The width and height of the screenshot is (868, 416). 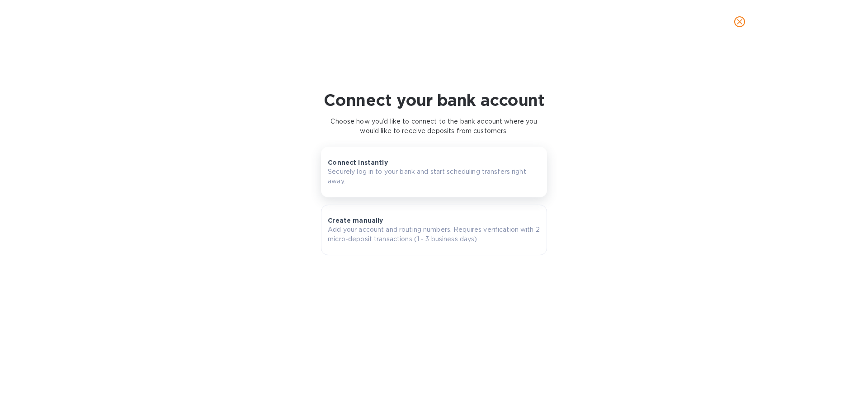 I want to click on p: Choose how you’d like to connect to the bank account where you would like to receive deposits fro..., so click(x=434, y=126).